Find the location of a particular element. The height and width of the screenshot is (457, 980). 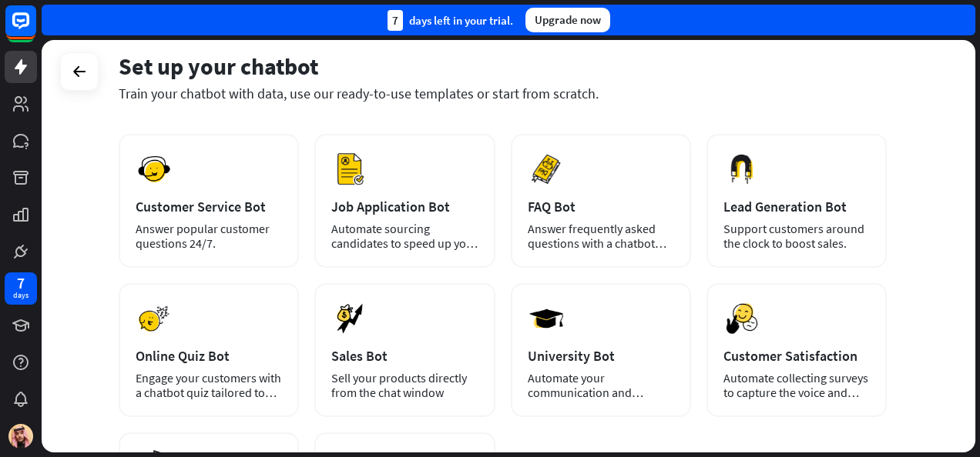

div: Customer Satisfaction is located at coordinates (796, 355).